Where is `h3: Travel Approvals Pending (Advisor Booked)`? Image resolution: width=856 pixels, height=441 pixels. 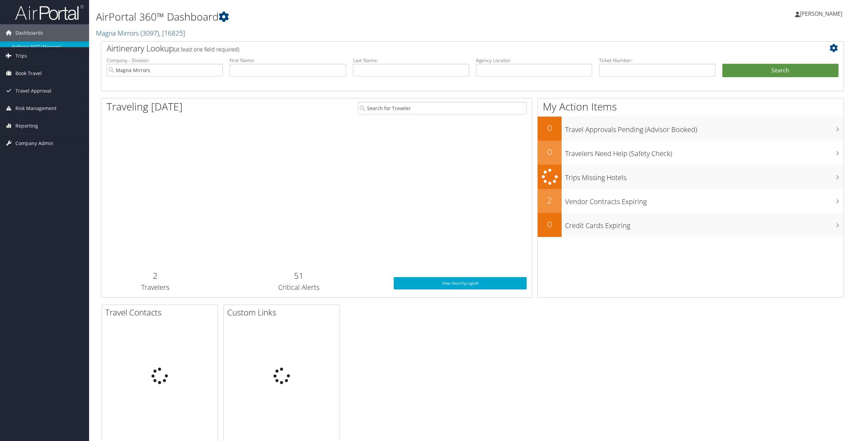
h3: Travel Approvals Pending (Advisor Booked) is located at coordinates (704, 128).